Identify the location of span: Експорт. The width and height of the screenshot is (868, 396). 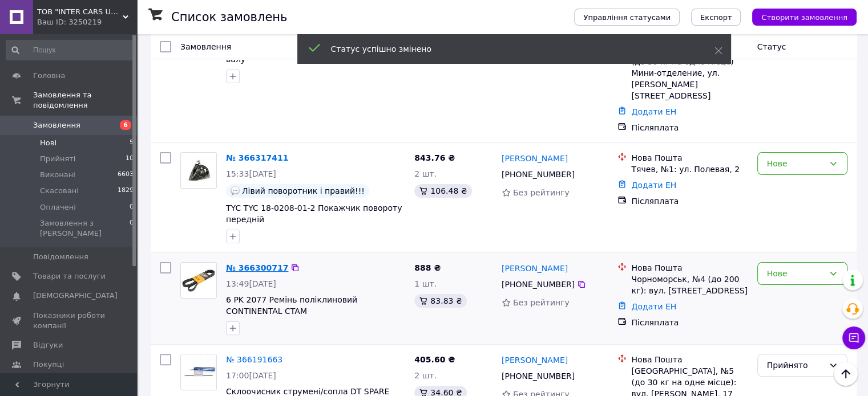
(716, 17).